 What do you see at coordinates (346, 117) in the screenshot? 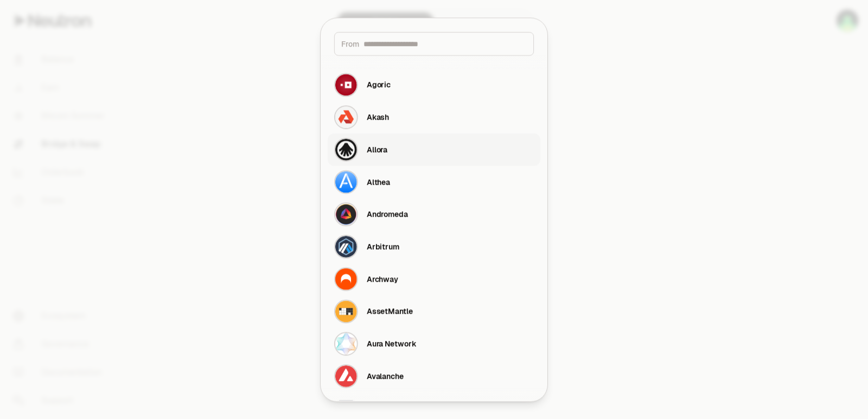
I see `img: Akash Logo` at bounding box center [346, 117].